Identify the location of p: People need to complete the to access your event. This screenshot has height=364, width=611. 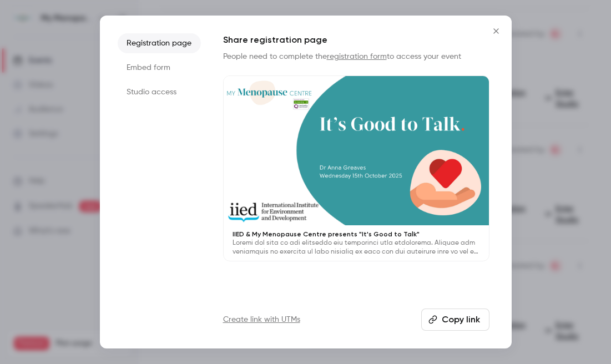
(356, 57).